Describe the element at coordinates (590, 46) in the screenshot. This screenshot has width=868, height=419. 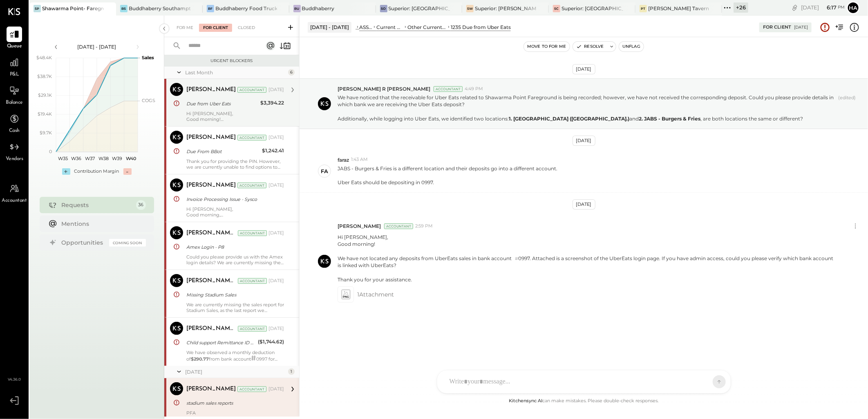
I see `button: Resolve` at that location.